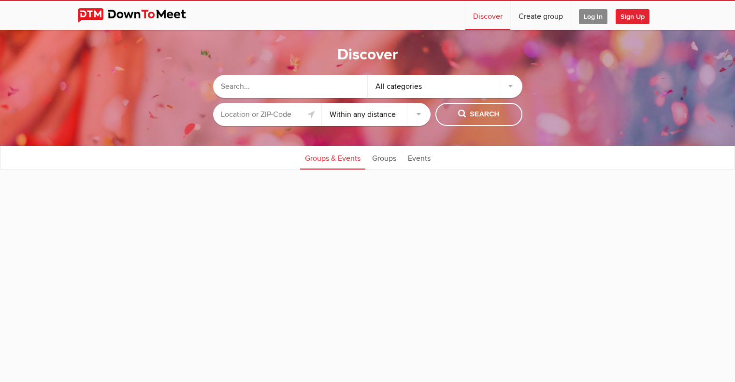 The width and height of the screenshot is (735, 382). What do you see at coordinates (419, 158) in the screenshot?
I see `a: Events` at bounding box center [419, 158].